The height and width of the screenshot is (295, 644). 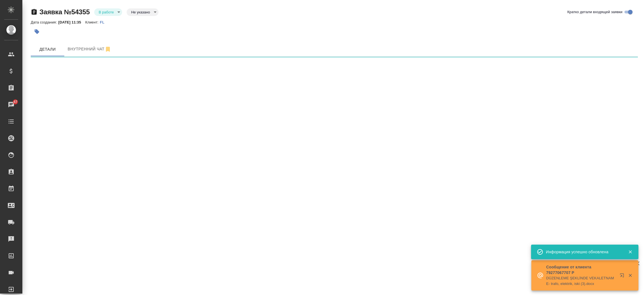 What do you see at coordinates (581, 270) in the screenshot?
I see `p: Сообщение от клиента 79277067707 Р` at bounding box center [581, 270].